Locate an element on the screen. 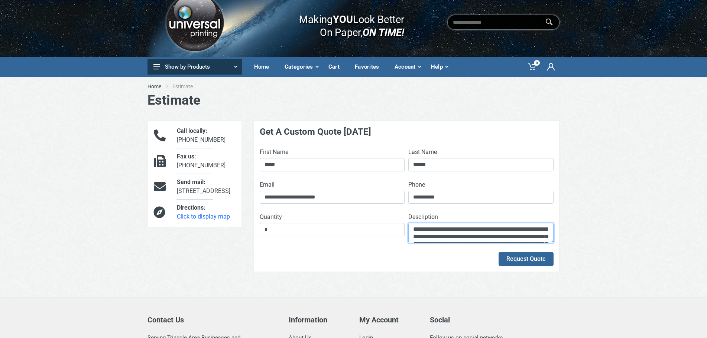 This screenshot has height=338, width=707. span: Send mail: is located at coordinates (191, 182).